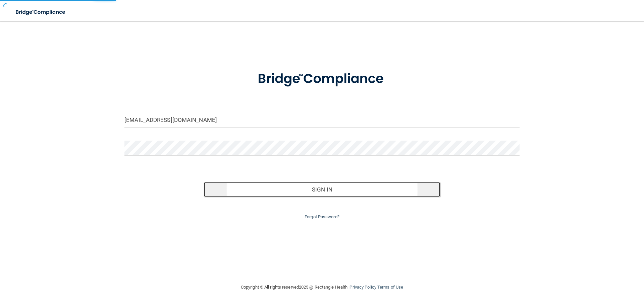 The height and width of the screenshot is (305, 644). Describe the element at coordinates (322, 217) in the screenshot. I see `a: Forgot Password?` at that location.